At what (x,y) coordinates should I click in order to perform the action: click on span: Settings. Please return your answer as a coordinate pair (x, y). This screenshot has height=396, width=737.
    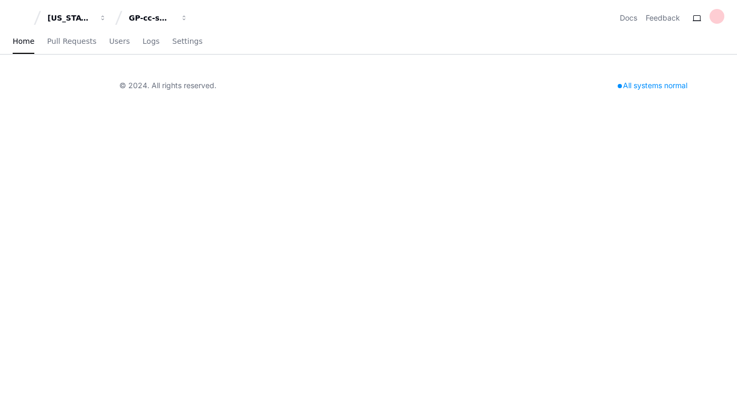
    Looking at the image, I should click on (187, 41).